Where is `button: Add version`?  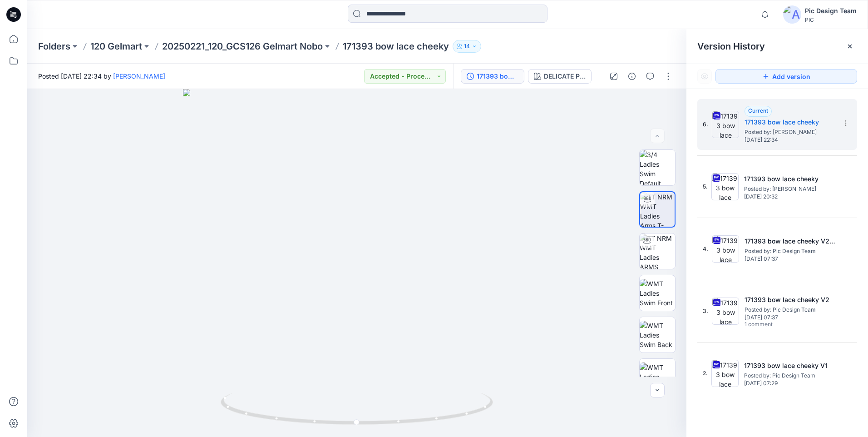
button: Add version is located at coordinates (786, 77).